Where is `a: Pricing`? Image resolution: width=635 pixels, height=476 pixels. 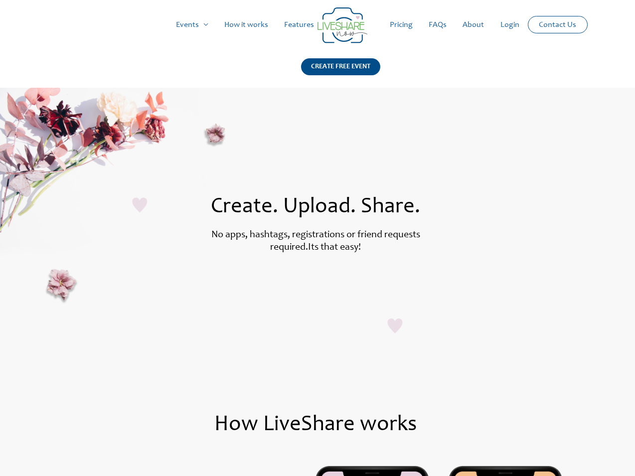 a: Pricing is located at coordinates (401, 25).